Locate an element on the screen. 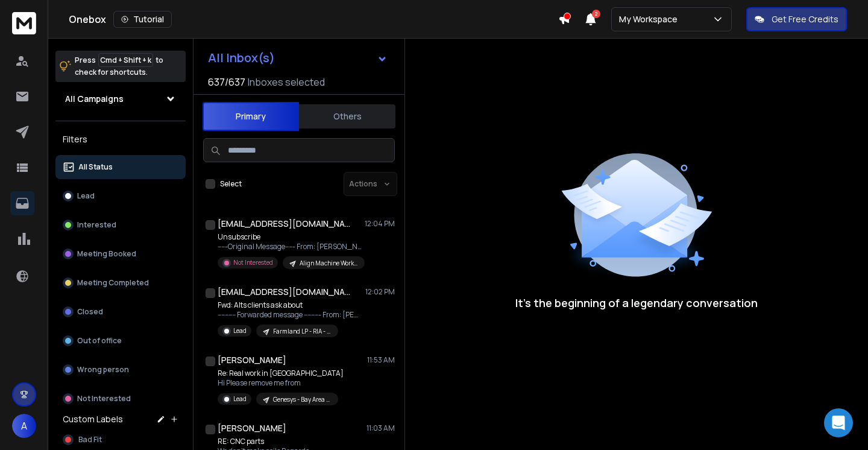 This screenshot has height=450, width=868. p: Hi Please remove me from is located at coordinates (281, 383).